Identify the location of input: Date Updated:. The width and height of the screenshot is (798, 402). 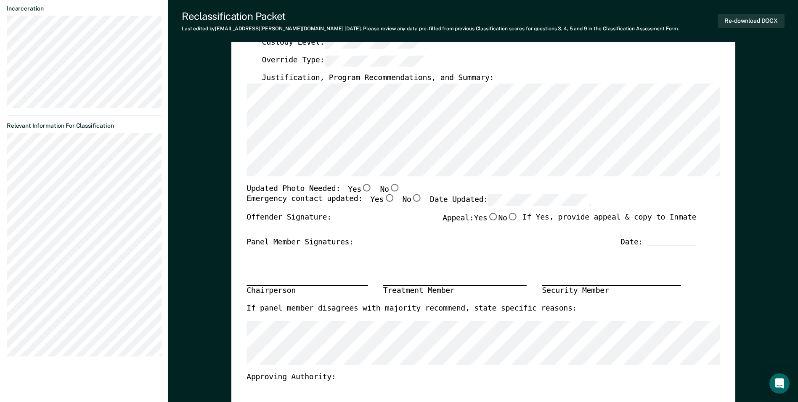
(540, 200).